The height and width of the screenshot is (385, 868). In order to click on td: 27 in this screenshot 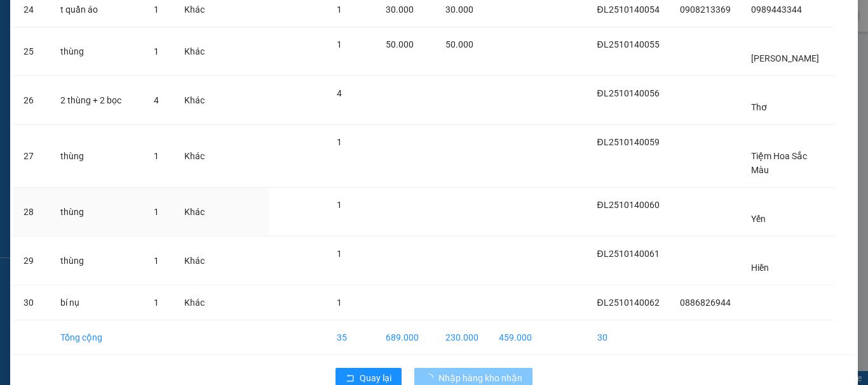, I will do `click(32, 157)`.